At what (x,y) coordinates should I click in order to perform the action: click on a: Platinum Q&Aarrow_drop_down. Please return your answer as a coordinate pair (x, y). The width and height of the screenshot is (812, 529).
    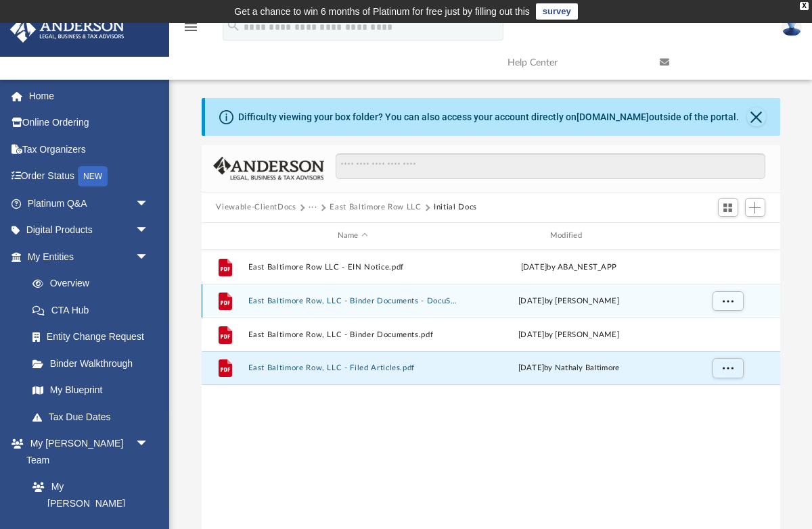
    Looking at the image, I should click on (89, 203).